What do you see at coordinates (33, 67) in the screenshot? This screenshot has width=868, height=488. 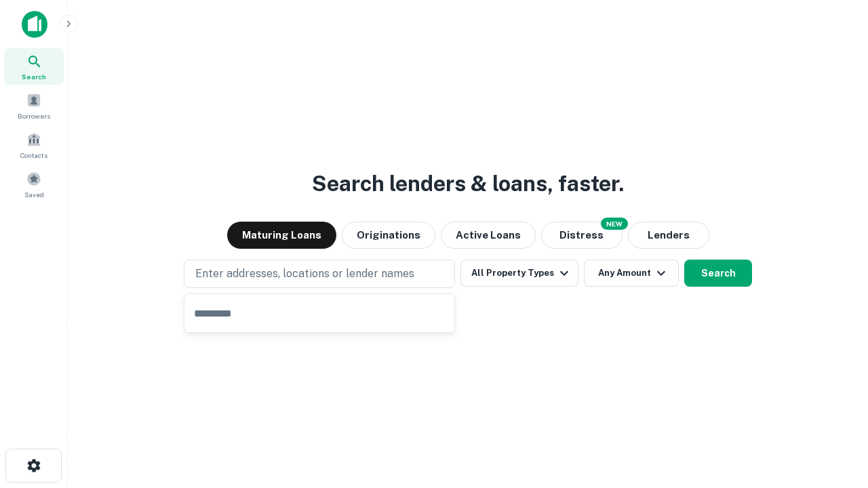 I see `a: Search` at bounding box center [33, 67].